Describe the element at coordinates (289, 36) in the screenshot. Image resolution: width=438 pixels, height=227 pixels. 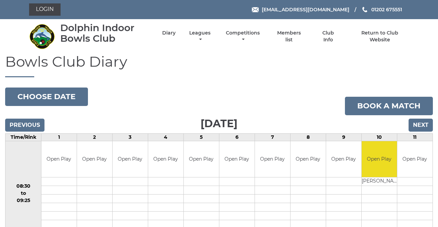
I see `a: Members list` at that location.